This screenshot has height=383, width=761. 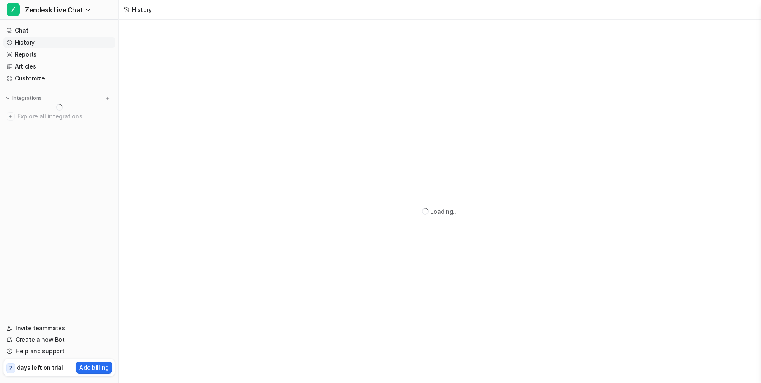 What do you see at coordinates (142, 9) in the screenshot?
I see `div: History` at bounding box center [142, 9].